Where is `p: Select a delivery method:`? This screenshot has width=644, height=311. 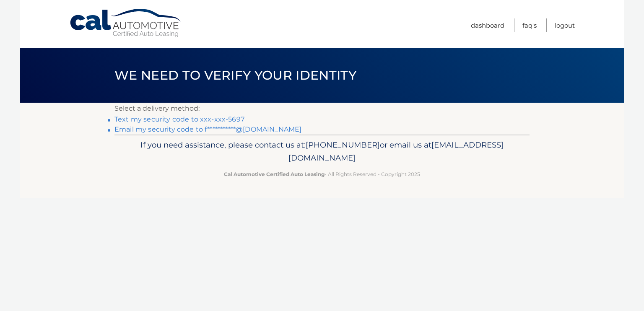
p: Select a delivery method: is located at coordinates (322, 109).